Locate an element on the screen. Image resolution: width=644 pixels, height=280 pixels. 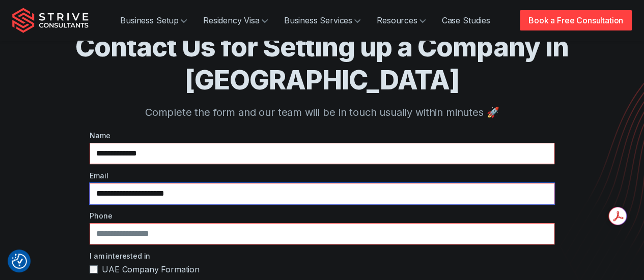
a: Resources is located at coordinates (401, 20).